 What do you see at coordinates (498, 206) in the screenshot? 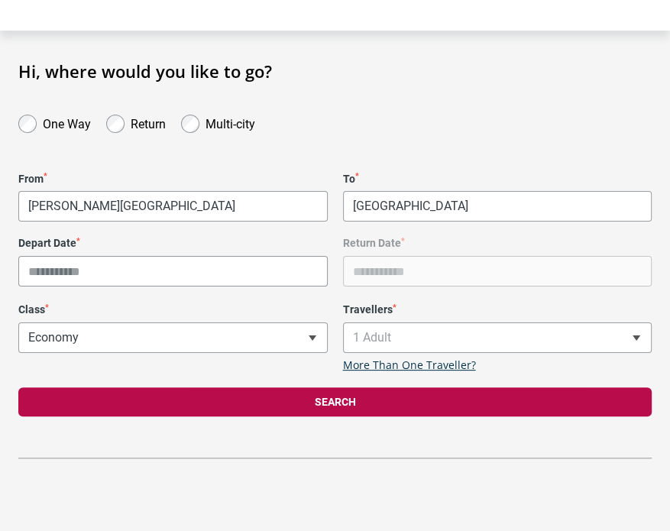
I see `span: Melbourne, Australia` at bounding box center [498, 206].